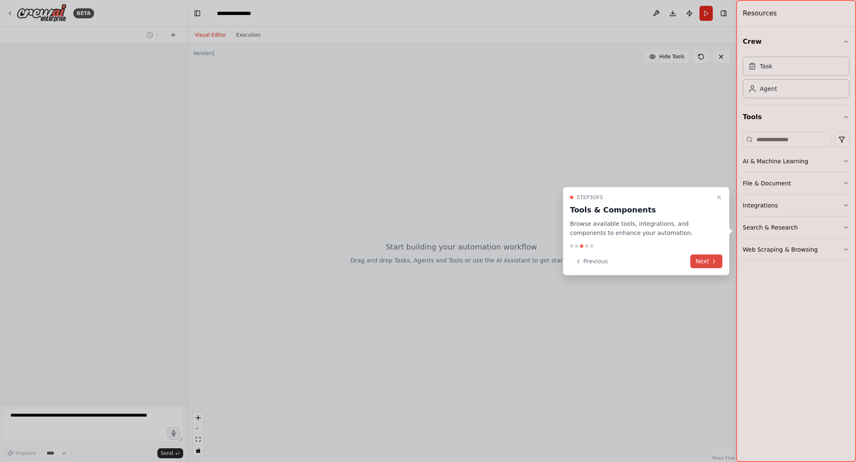 This screenshot has width=856, height=462. I want to click on button: Hide left sidebar, so click(197, 13).